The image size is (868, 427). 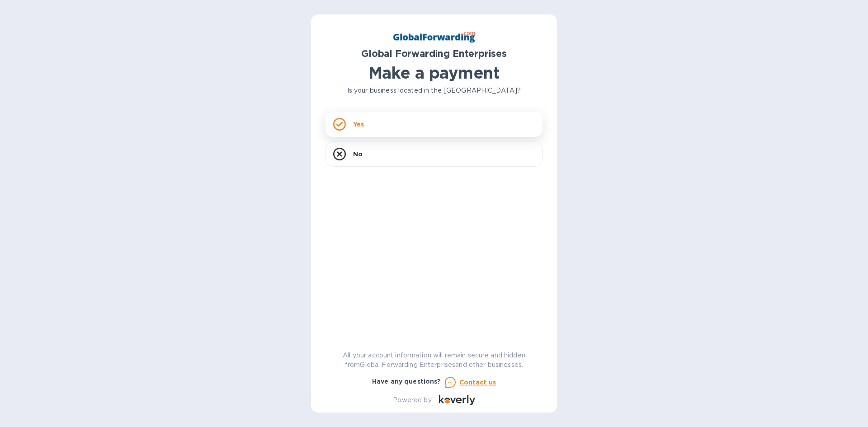 I want to click on p: No, so click(x=358, y=154).